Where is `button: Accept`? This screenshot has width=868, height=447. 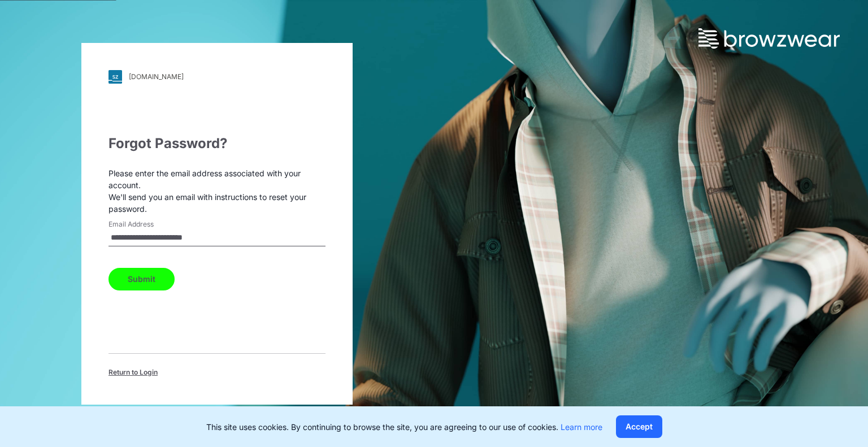 button: Accept is located at coordinates (639, 427).